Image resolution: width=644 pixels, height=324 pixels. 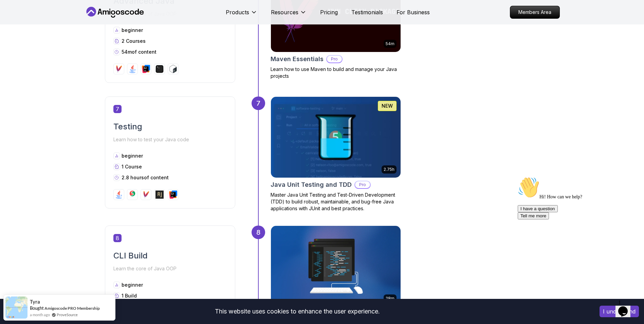 What do you see at coordinates (288, 15) in the screenshot?
I see `button: Resources` at bounding box center [288, 15].